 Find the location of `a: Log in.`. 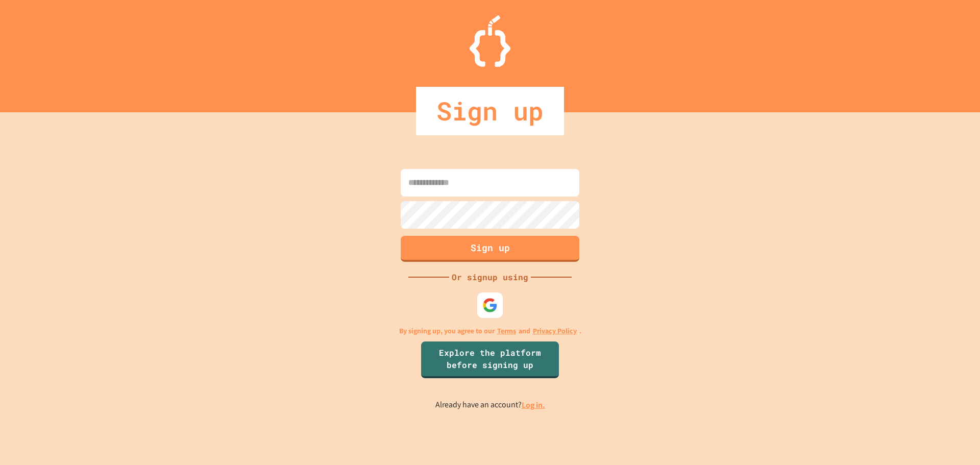

a: Log in. is located at coordinates (534, 405).